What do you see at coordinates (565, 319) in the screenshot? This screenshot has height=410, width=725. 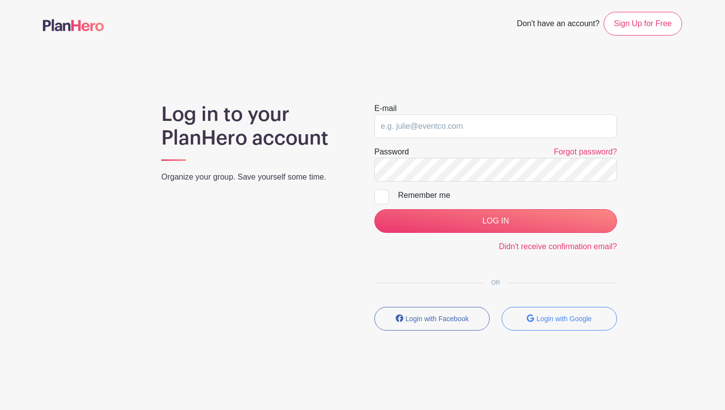 I see `small: Login with Google` at bounding box center [565, 319].